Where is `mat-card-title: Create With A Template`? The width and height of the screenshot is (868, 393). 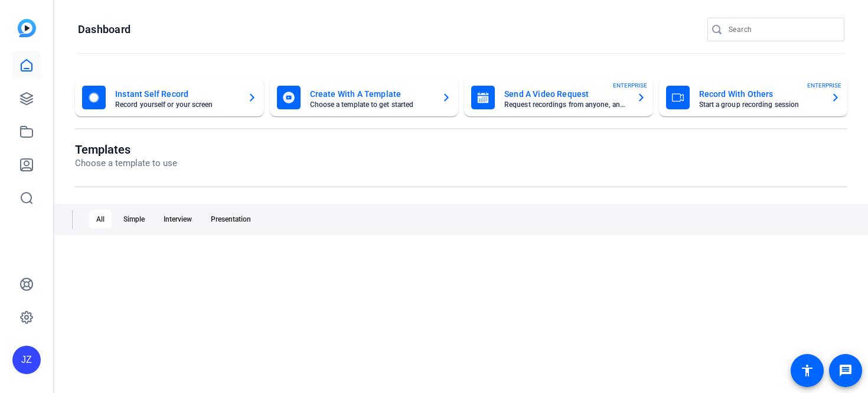
mat-card-title: Create With A Template is located at coordinates (372, 94).